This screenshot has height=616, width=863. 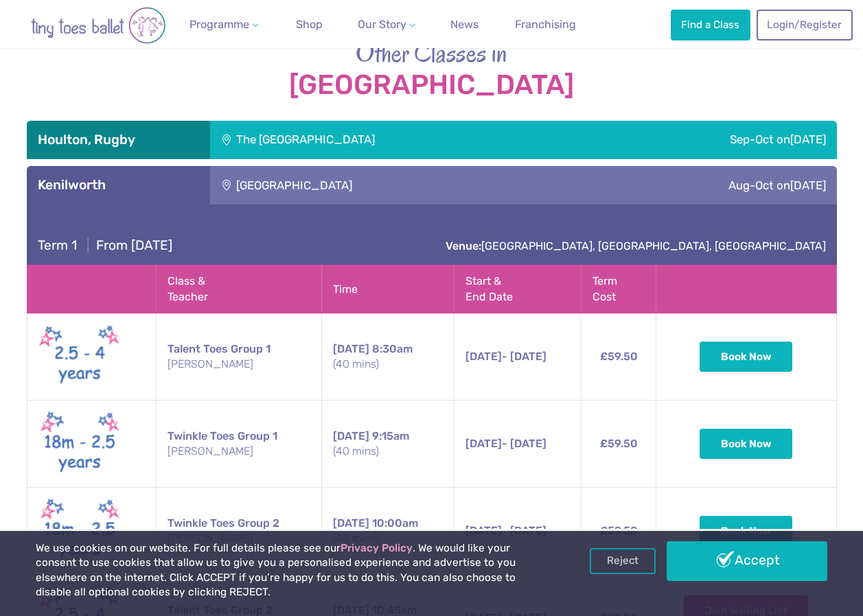 I want to click on a: Franchising, so click(x=545, y=25).